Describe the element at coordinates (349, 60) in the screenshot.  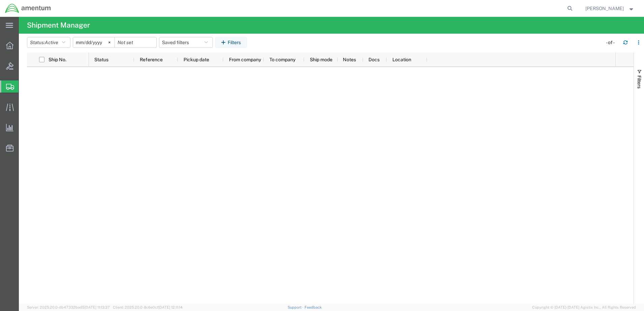
I see `span: Notes` at that location.